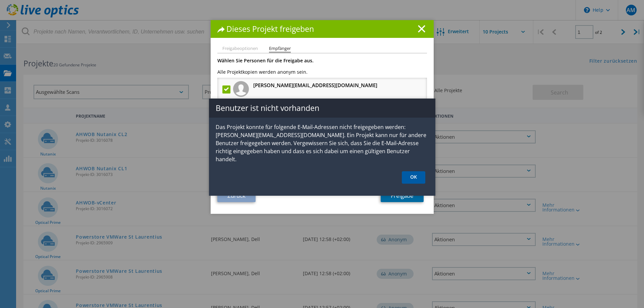 Image resolution: width=644 pixels, height=308 pixels. What do you see at coordinates (322, 108) in the screenshot?
I see `h1: Benutzer ist nicht vorhanden` at bounding box center [322, 108].